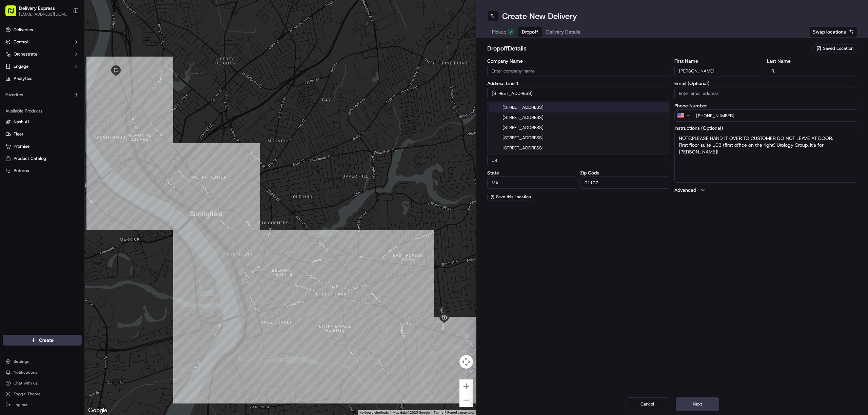 The height and width of the screenshot is (415, 868). Describe the element at coordinates (648, 405) in the screenshot. I see `button: Cancel` at that location.